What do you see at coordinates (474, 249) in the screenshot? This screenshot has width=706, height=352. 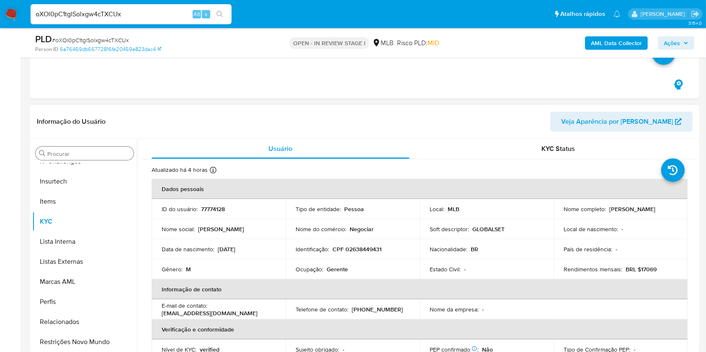 I see `p: BR` at bounding box center [474, 249].